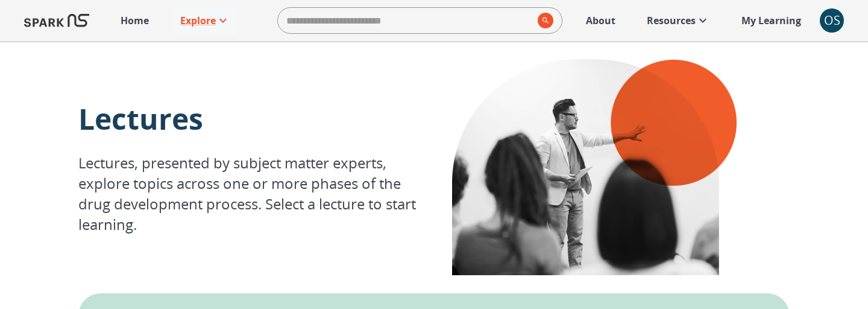  What do you see at coordinates (257, 119) in the screenshot?
I see `p: Lectures` at bounding box center [257, 119].